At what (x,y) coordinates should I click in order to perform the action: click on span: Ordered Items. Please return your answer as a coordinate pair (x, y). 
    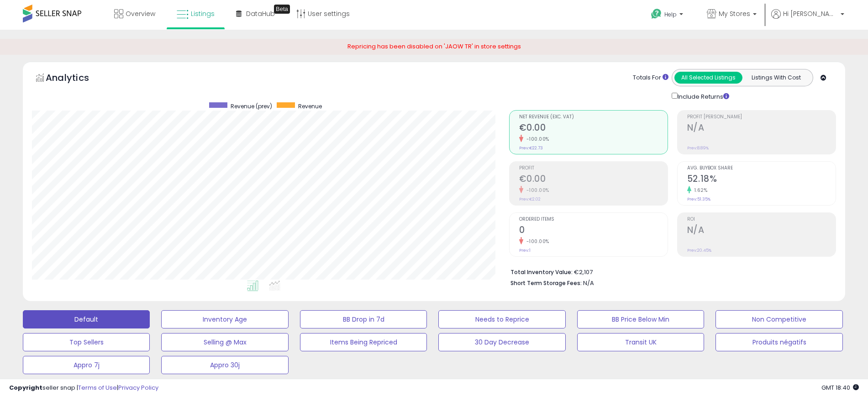
    Looking at the image, I should click on (594, 219).